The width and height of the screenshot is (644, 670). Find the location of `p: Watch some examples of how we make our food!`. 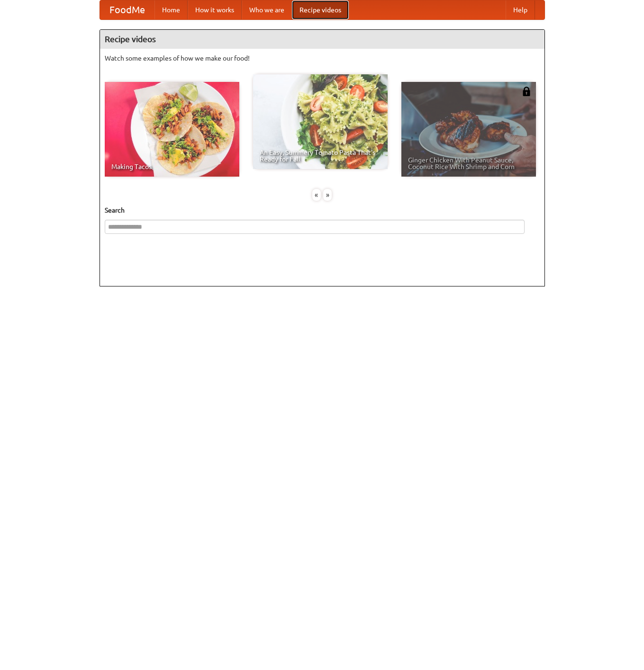

p: Watch some examples of how we make our food! is located at coordinates (322, 58).